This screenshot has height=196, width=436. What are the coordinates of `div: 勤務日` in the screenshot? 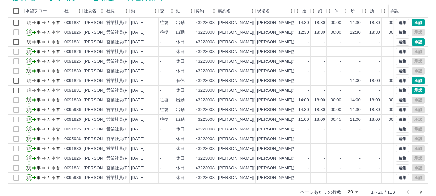 It's located at (144, 11).